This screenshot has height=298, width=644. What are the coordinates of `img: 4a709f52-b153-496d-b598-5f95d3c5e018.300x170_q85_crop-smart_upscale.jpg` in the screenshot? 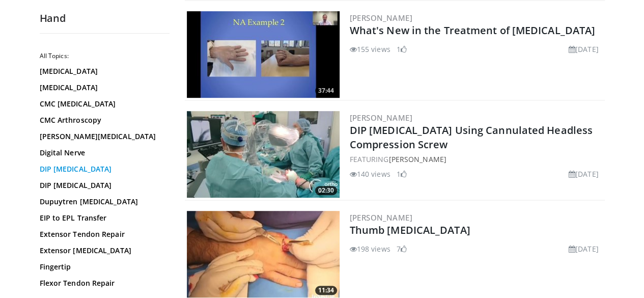 It's located at (263, 54).